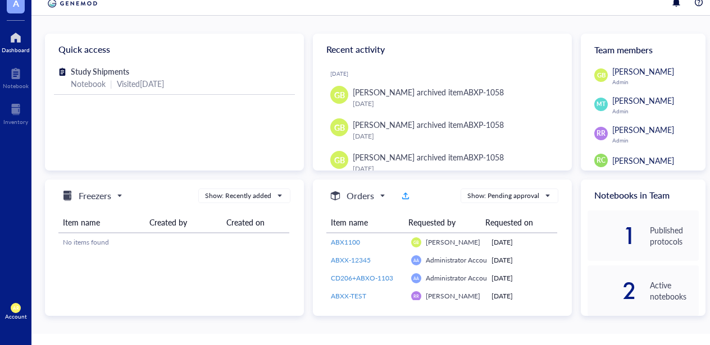 The image size is (710, 345). Describe the element at coordinates (16, 317) in the screenshot. I see `div: Account` at that location.